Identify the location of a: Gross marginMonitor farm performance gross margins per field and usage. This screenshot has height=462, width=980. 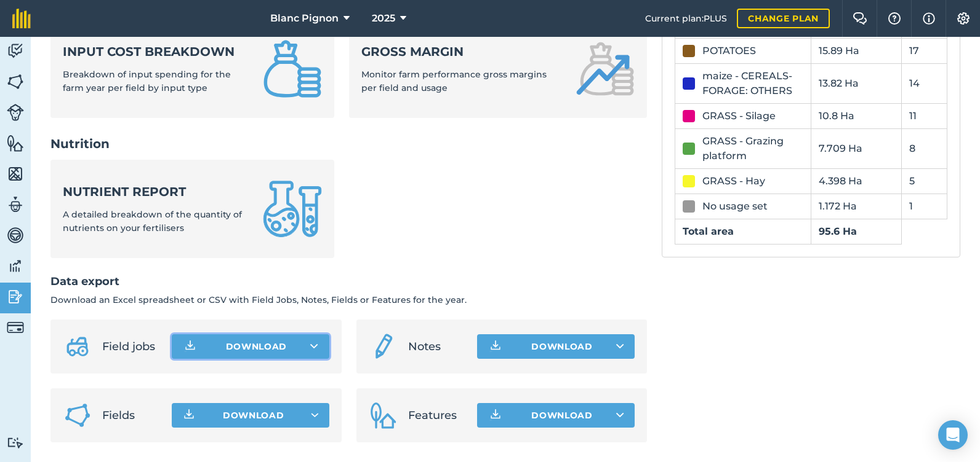
(498, 69).